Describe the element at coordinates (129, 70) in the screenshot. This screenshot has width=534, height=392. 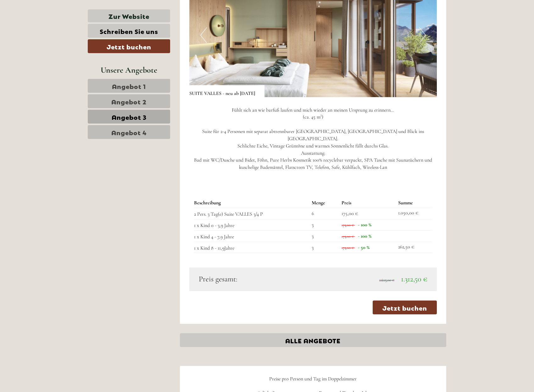
I see `div: Unsere Angebote` at that location.